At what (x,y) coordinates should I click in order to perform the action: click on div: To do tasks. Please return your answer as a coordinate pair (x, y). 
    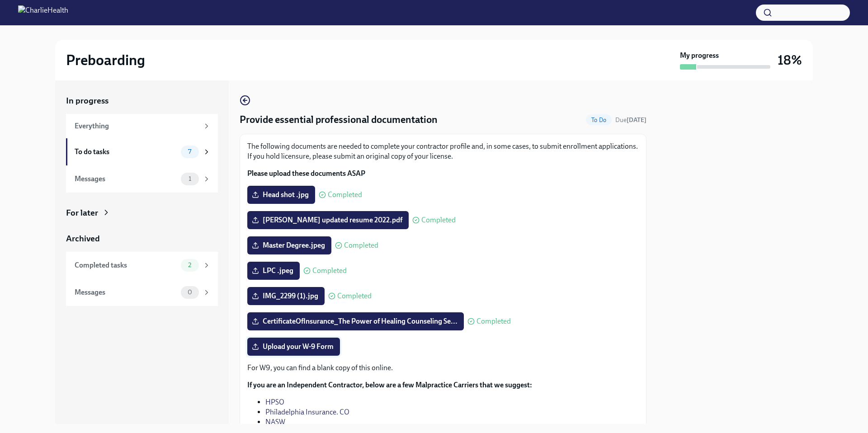
    Looking at the image, I should click on (126, 152).